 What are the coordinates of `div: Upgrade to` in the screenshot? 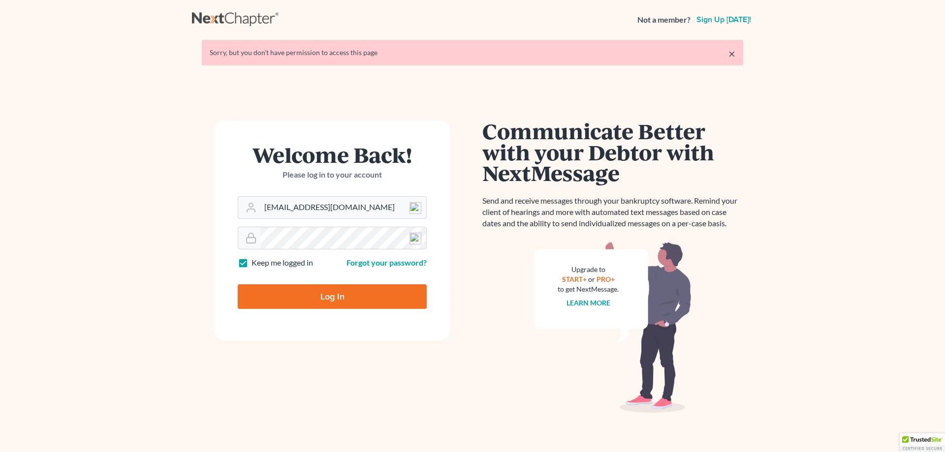 It's located at (588, 270).